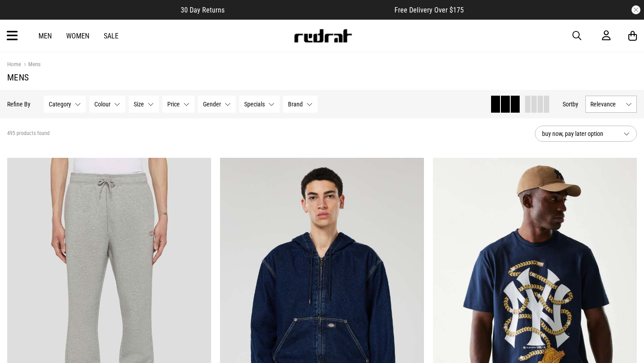  Describe the element at coordinates (60, 104) in the screenshot. I see `span: Category` at that location.